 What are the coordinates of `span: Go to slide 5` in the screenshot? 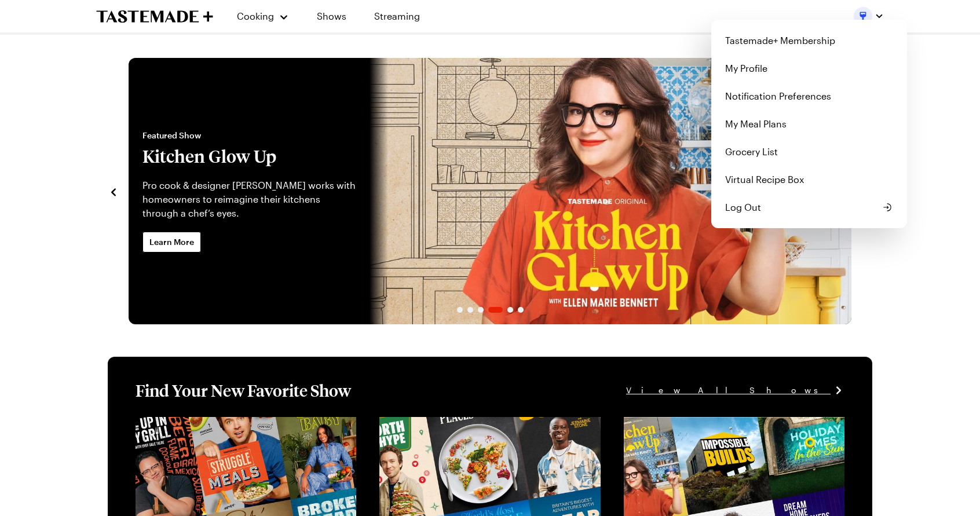 It's located at (510, 310).